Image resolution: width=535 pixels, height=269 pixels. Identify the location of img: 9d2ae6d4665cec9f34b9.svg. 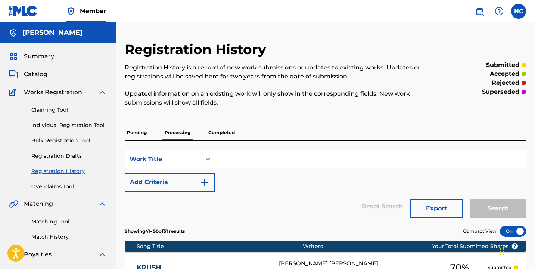
(205, 182).